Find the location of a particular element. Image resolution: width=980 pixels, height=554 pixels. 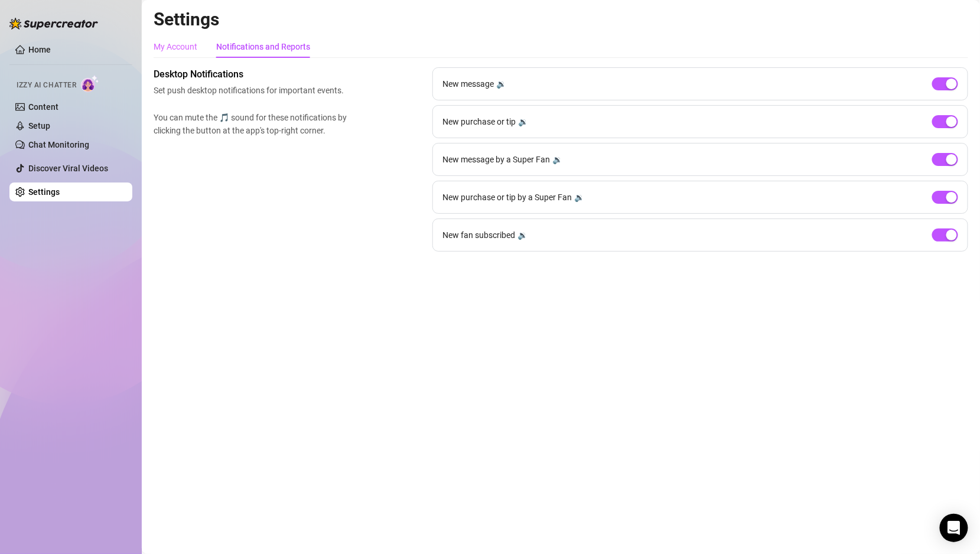

a: Chat Monitoring is located at coordinates (58, 145).